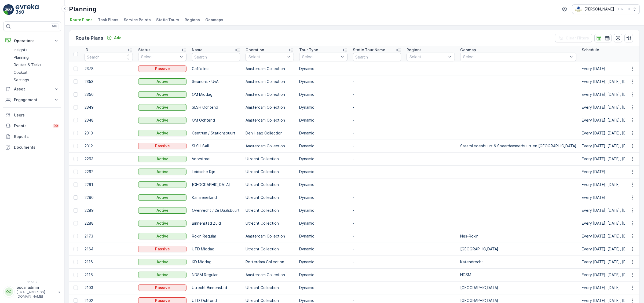 Image resolution: width=644 pixels, height=303 pixels. Describe the element at coordinates (216, 159) in the screenshot. I see `p: Voorstraat` at that location.